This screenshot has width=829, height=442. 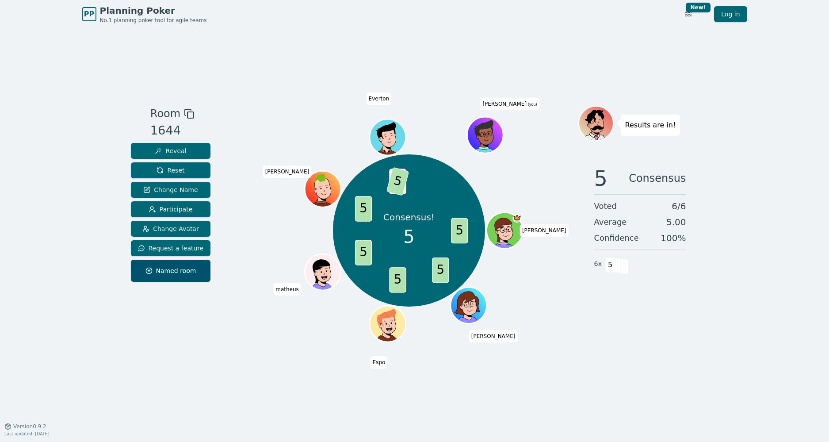 What do you see at coordinates (688, 14) in the screenshot?
I see `button: New!` at bounding box center [688, 14].